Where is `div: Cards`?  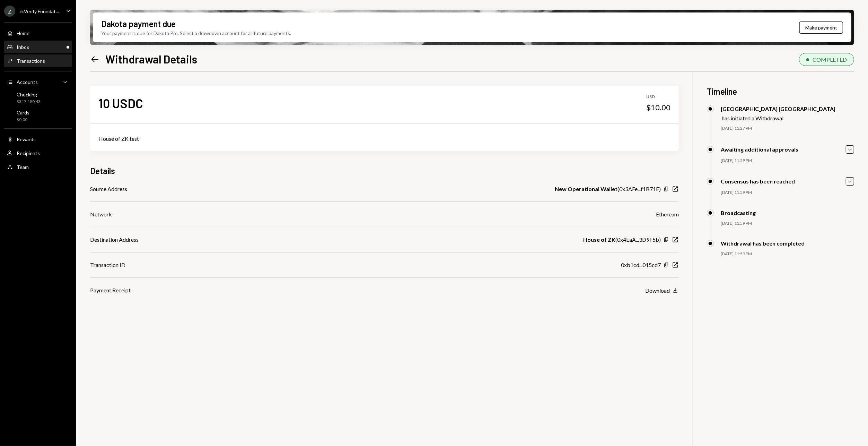
div: Cards is located at coordinates (23, 112).